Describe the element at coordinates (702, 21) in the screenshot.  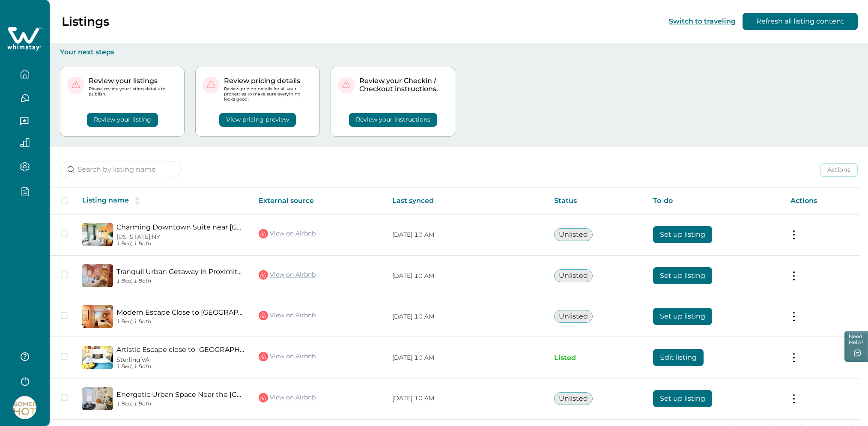
I see `button: Switch to traveling` at that location.